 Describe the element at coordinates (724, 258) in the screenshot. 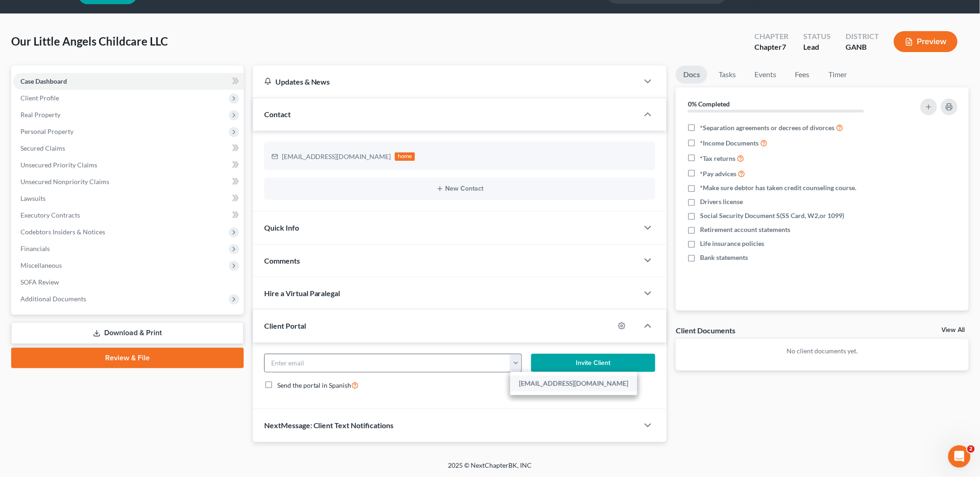

I see `span: Bank statements` at that location.